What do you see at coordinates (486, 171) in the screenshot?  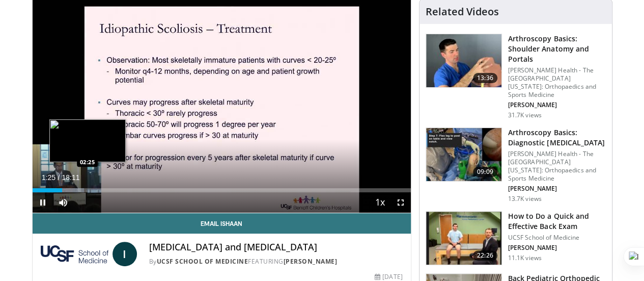 I see `span: 09:09` at bounding box center [486, 171].